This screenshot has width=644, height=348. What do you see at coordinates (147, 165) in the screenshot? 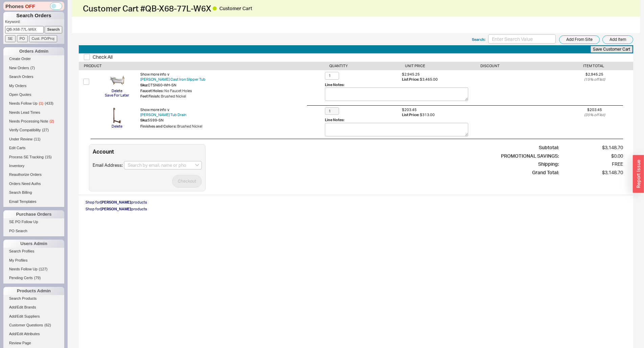
I see `div: Email Address:` at bounding box center [147, 165].